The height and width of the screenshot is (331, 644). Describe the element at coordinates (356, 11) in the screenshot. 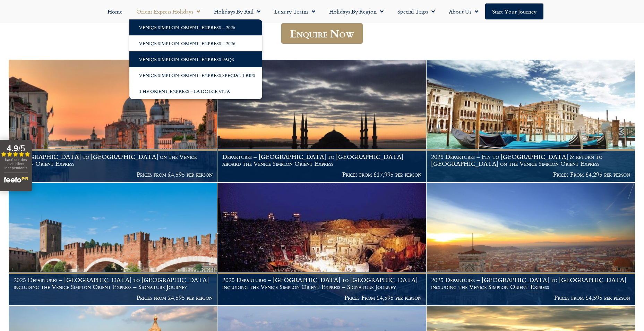

I see `a: Holidays by Region` at that location.